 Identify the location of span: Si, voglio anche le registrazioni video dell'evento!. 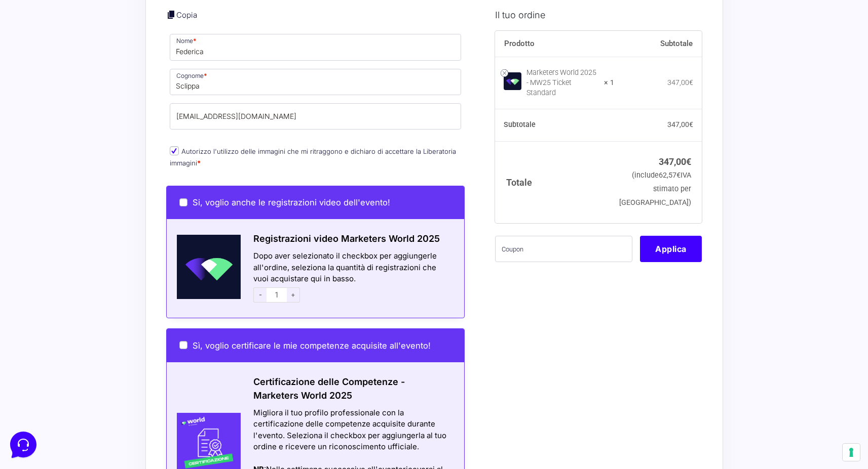
(291, 203).